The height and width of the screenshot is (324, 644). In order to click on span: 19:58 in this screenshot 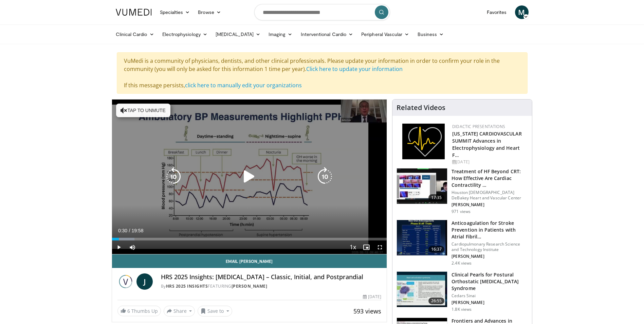, I will do `click(137, 231)`.